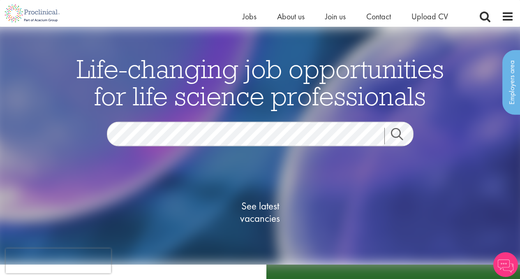  Describe the element at coordinates (260, 82) in the screenshot. I see `span: Life-changing job opportunities for life science professionals` at that location.